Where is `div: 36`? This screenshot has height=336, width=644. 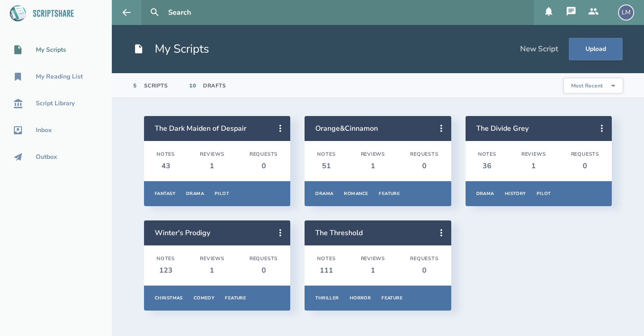
div: 36 is located at coordinates (487, 166).